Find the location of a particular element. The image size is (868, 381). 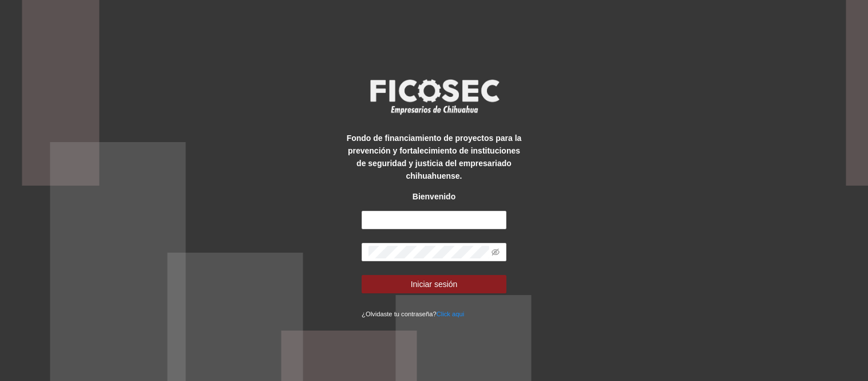

small: ¿Olvidaste tu contraseña? is located at coordinates (413, 314).